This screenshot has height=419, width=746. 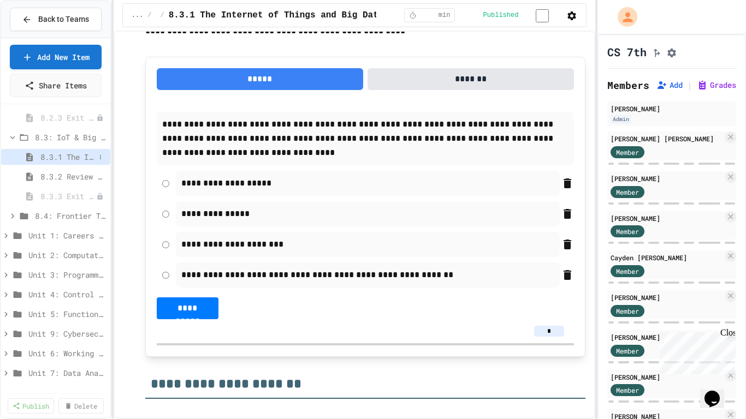 I want to click on span: Back to Teams, so click(x=63, y=19).